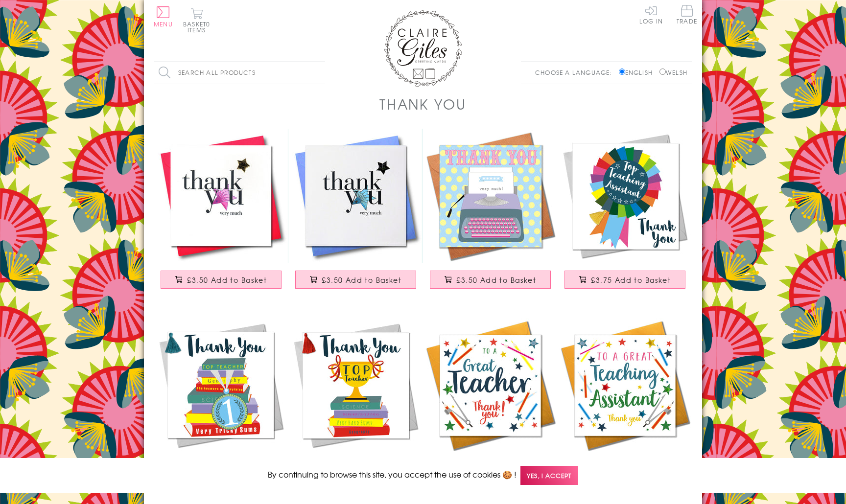 Image resolution: width=846 pixels, height=504 pixels. What do you see at coordinates (630, 280) in the screenshot?
I see `span: £3.75 Add to Basket` at bounding box center [630, 280].